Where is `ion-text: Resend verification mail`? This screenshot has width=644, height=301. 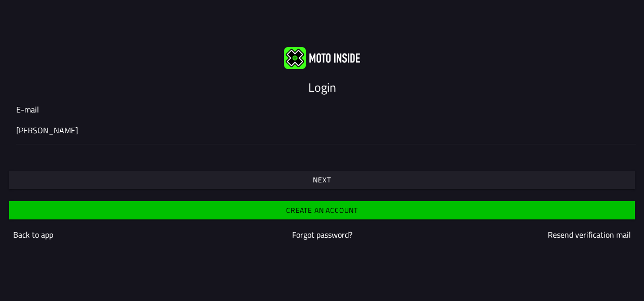
ion-text: Resend verification mail is located at coordinates (589, 235).